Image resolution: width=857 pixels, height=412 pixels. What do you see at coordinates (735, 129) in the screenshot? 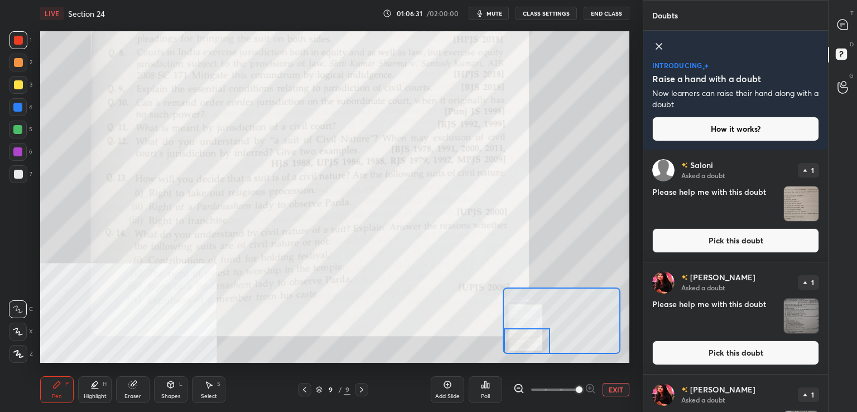
I see `button: How it works?` at bounding box center [735, 129].